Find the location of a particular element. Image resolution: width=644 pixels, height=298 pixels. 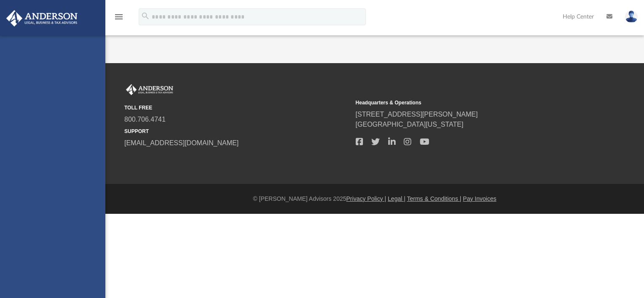

small: Headquarters & Operations is located at coordinates (468, 103).